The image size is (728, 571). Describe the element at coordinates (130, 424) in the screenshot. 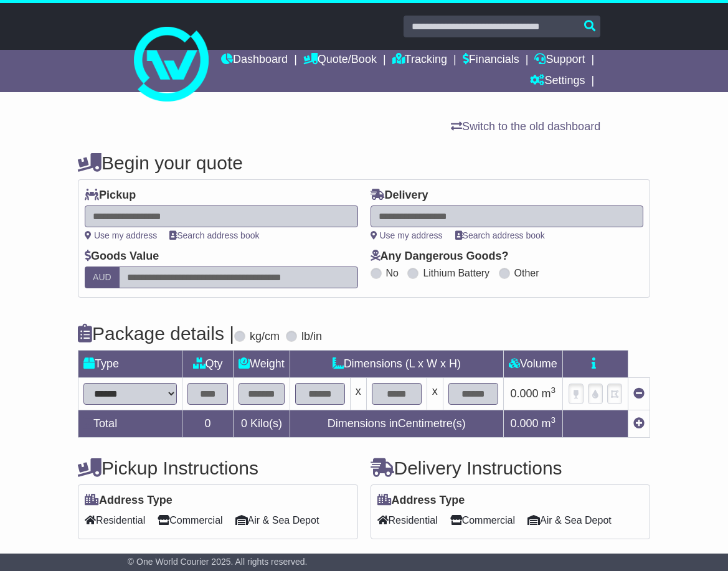

I see `td: Total` at that location.